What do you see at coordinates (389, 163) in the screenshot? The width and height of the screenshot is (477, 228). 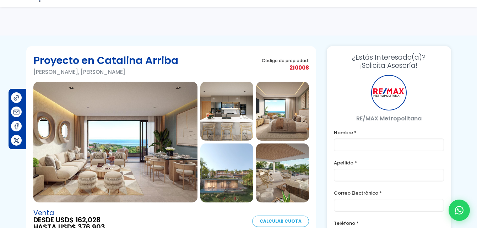 I see `label: Apellido *` at bounding box center [389, 163].